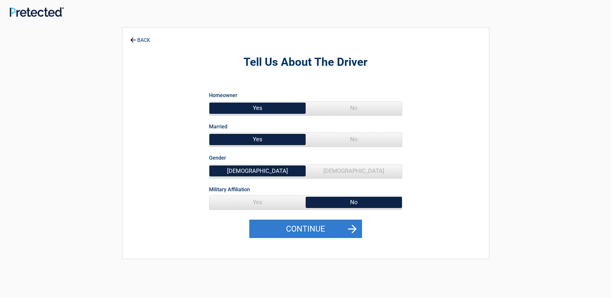  Describe the element at coordinates (306, 62) in the screenshot. I see `h2: Tell Us About The Driver` at that location.